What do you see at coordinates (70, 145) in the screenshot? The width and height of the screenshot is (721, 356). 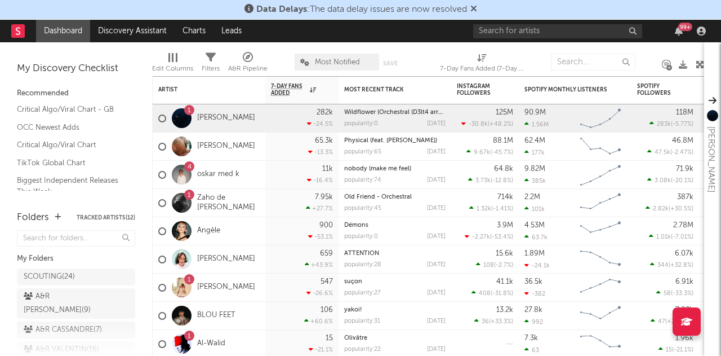 I see `a: Critical Algo/Viral Chart` at bounding box center [70, 145].